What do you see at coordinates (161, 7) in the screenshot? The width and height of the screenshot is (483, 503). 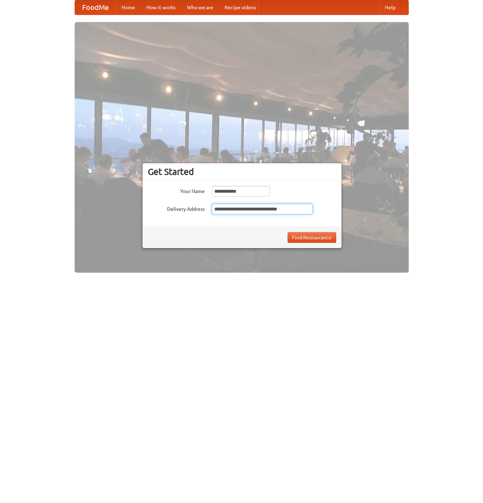 I see `a: How it works` at bounding box center [161, 7].